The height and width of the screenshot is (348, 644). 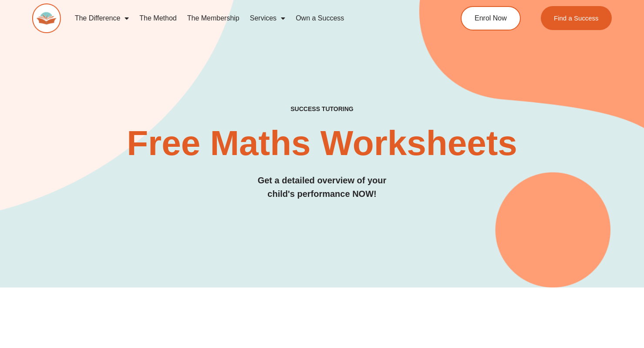 I want to click on h2: Free Maths Worksheets​, so click(x=322, y=144).